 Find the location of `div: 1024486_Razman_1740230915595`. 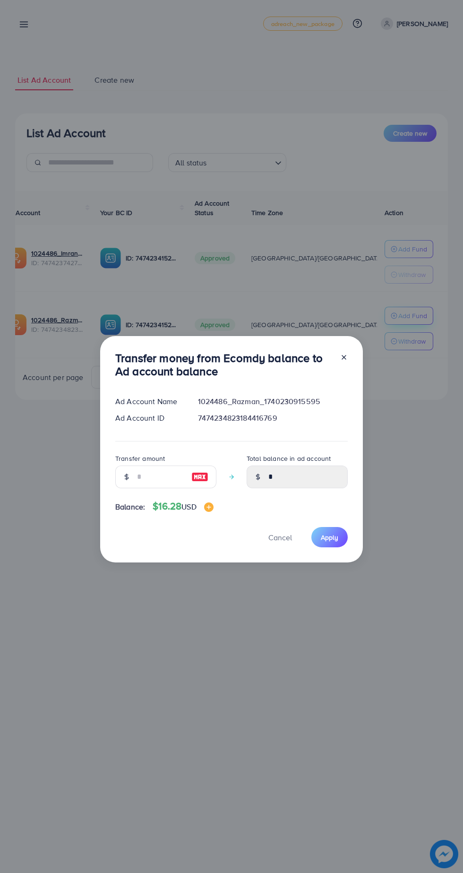

div: 1024486_Razman_1740230915595 is located at coordinates (273, 401).